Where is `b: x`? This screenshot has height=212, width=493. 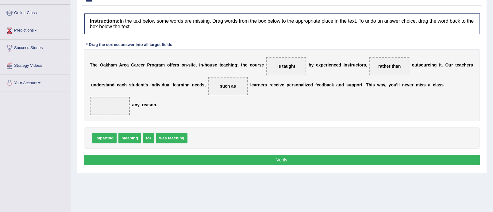 b: x is located at coordinates (320, 65).